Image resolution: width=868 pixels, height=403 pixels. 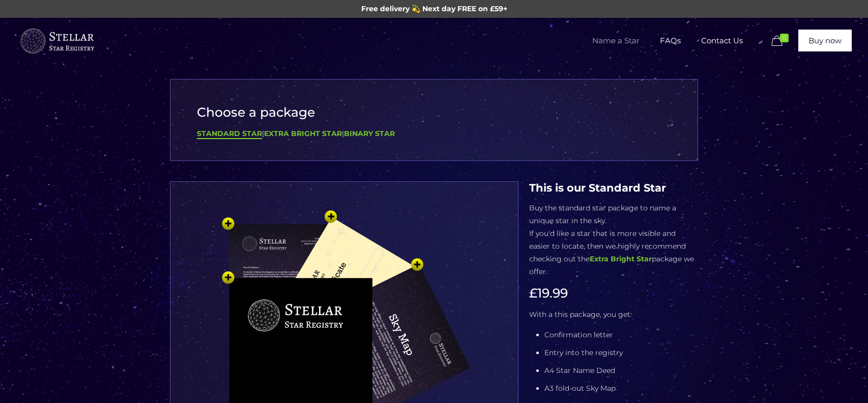 What do you see at coordinates (825, 40) in the screenshot?
I see `a: Buy now` at bounding box center [825, 40].